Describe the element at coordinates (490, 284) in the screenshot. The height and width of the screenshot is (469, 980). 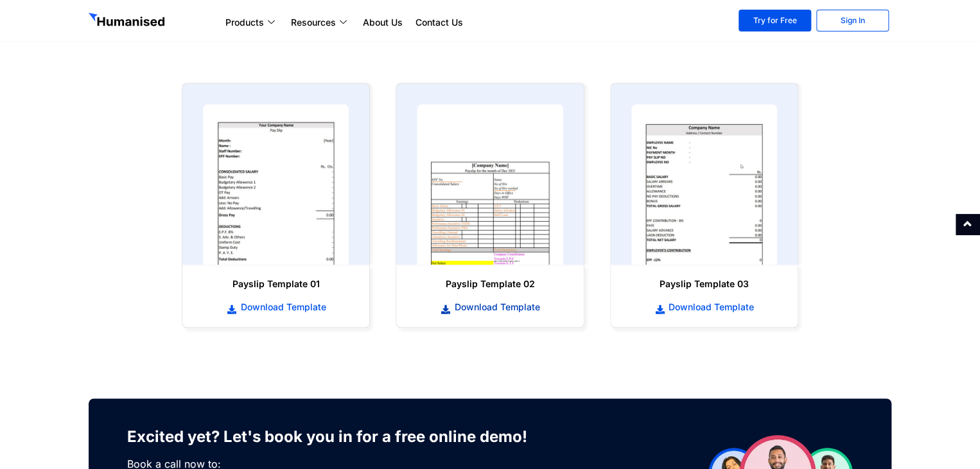
I see `h6: Payslip Template 02` at that location.